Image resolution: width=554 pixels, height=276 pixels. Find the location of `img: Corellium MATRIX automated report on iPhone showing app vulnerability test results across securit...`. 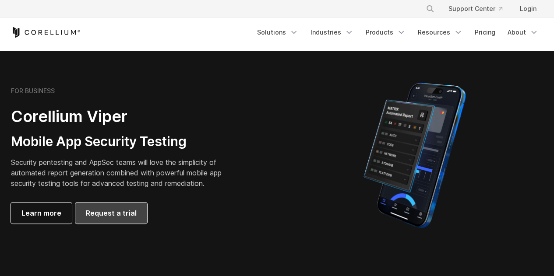

img: Corellium MATRIX automated report on iPhone showing app vulnerability test results across securit... is located at coordinates (414, 155).